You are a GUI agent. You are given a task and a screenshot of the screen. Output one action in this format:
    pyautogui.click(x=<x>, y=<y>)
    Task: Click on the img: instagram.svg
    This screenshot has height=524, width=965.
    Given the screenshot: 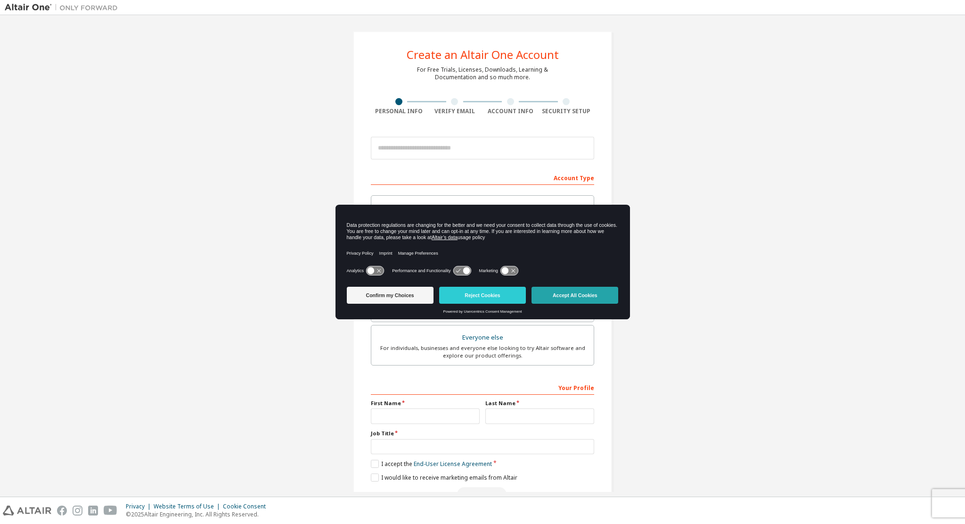 What is the action you would take?
    pyautogui.click(x=77, y=510)
    